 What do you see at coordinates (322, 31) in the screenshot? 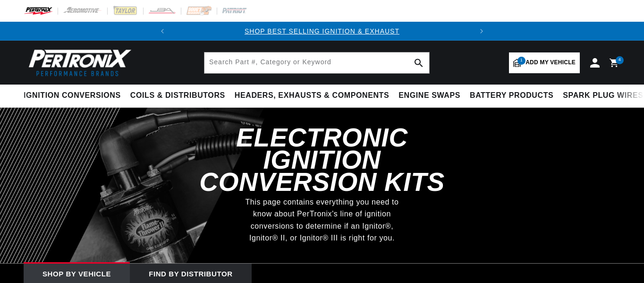
I see `a: SHOP BEST SELLING IGNITION & EXHAUST` at bounding box center [322, 31].